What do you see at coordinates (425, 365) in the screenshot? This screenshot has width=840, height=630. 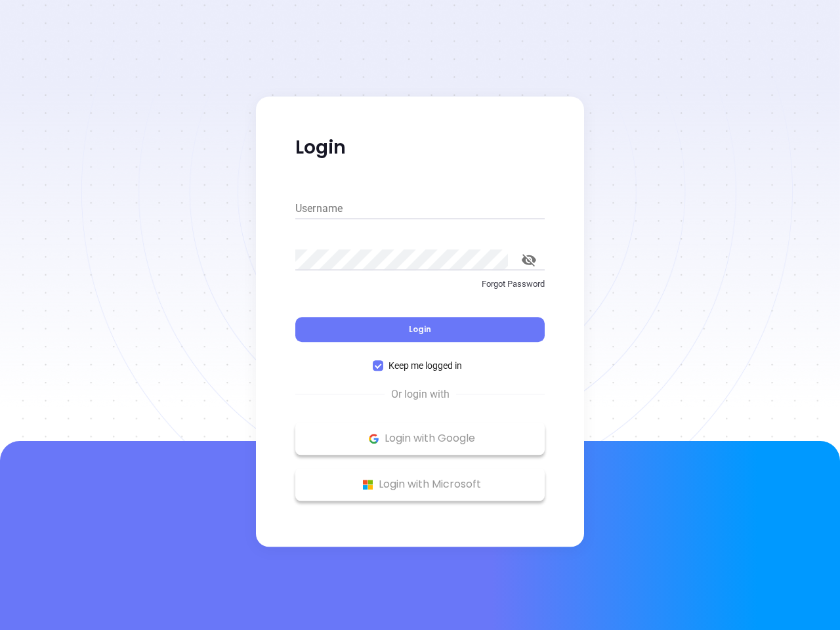 I see `span: Keep me logged in` at bounding box center [425, 365].